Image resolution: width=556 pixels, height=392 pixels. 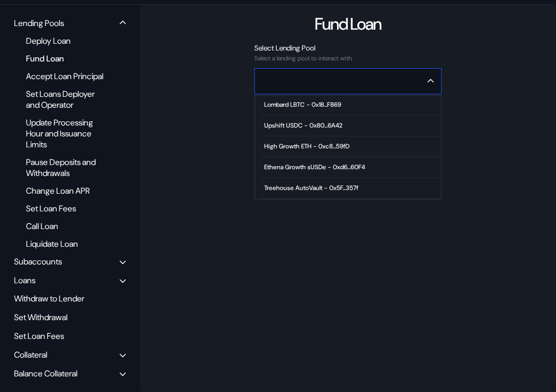 I want to click on div: Accept Loan Principal, so click(x=67, y=76).